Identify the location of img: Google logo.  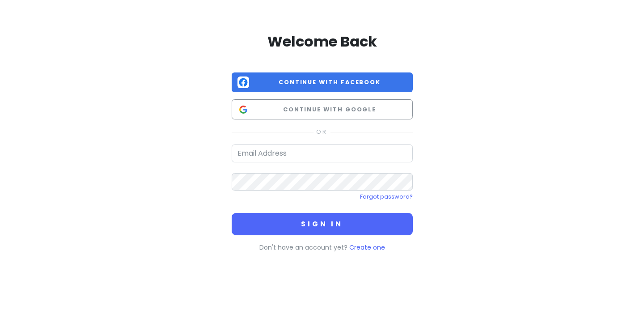
(244, 110).